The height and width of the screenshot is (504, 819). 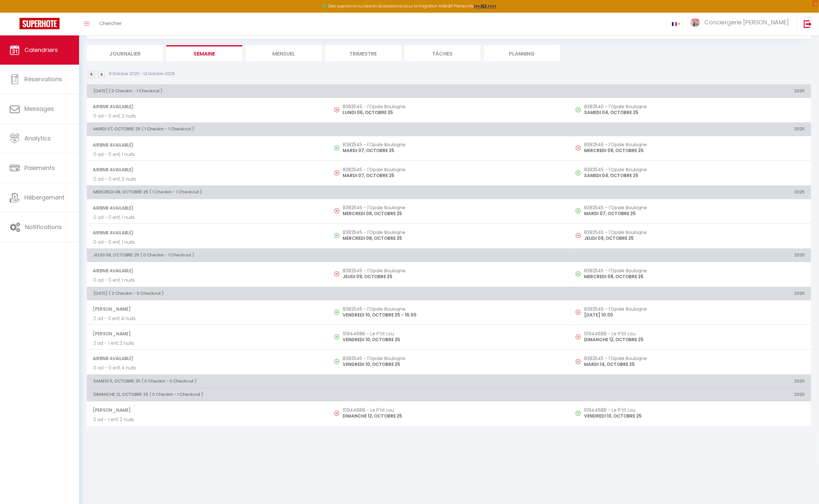 I want to click on strong: >>> ICI <<<<, so click(x=485, y=6).